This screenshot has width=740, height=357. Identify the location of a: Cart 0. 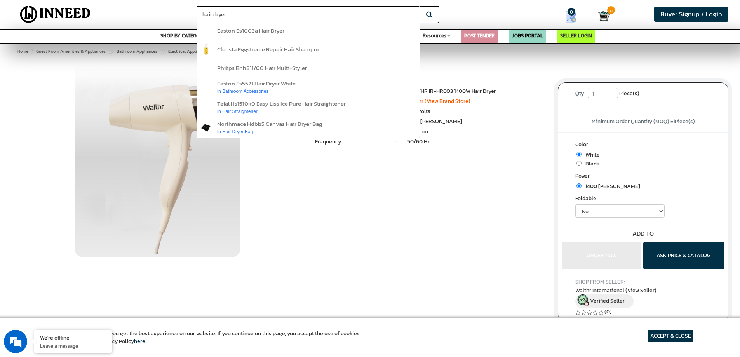
(602, 16).